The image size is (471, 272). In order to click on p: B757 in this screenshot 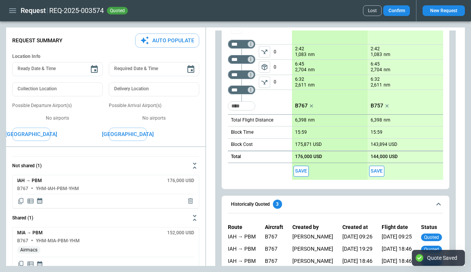, I will do `click(376, 106)`.